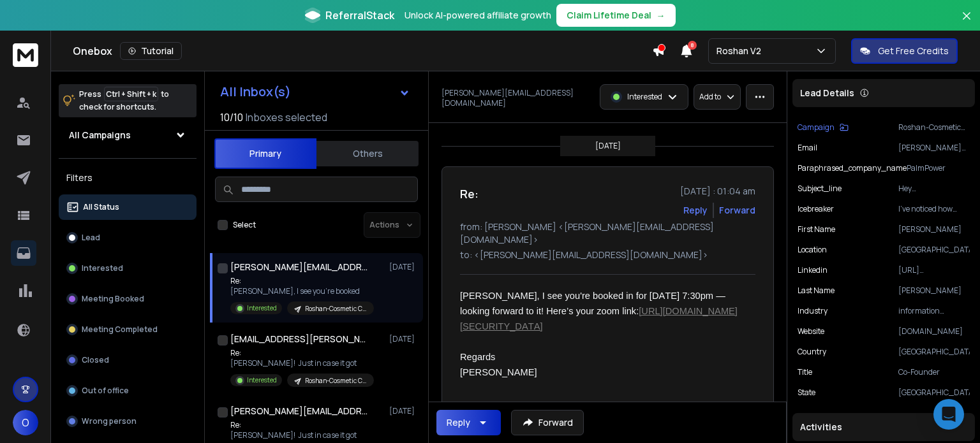  What do you see at coordinates (244, 225) in the screenshot?
I see `label: Select` at bounding box center [244, 225].